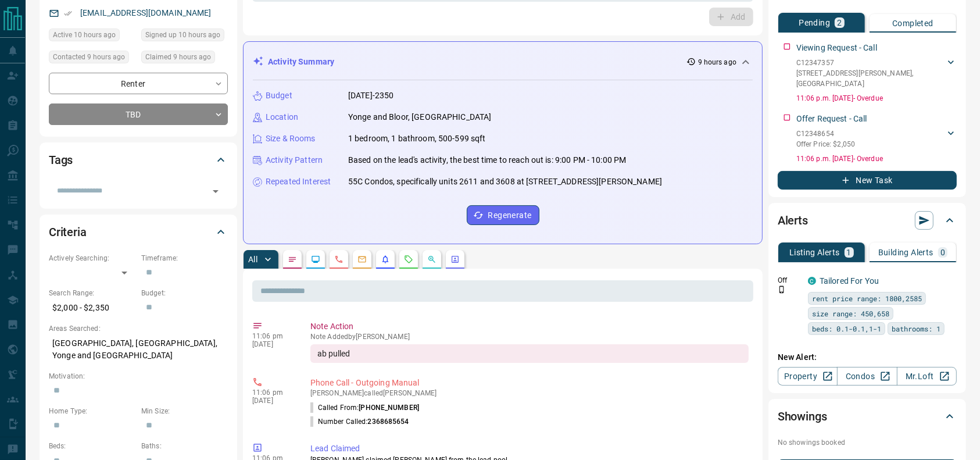  What do you see at coordinates (839, 23) in the screenshot?
I see `p: 2` at bounding box center [839, 23].